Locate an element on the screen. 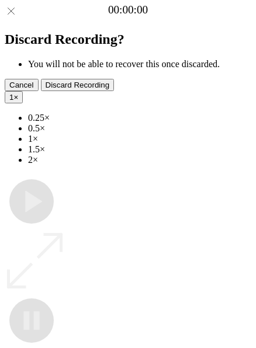 The height and width of the screenshot is (348, 256). button: Discard Recording is located at coordinates (78, 85).